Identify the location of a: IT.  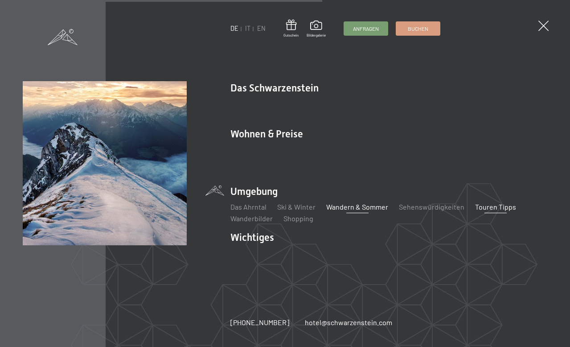
(248, 28).